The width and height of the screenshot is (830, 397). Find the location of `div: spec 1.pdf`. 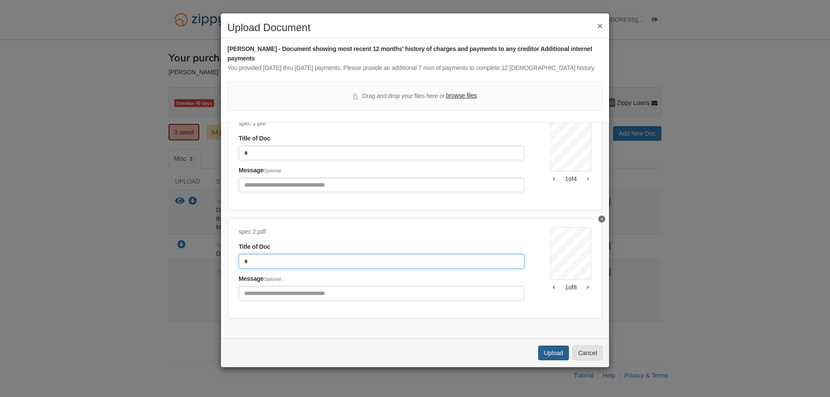

div: spec 1.pdf is located at coordinates (381, 124).